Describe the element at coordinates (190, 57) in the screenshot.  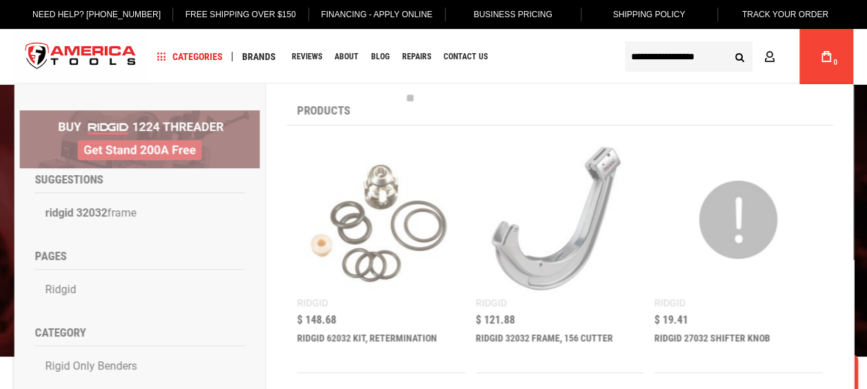
I see `span: Categories` at that location.